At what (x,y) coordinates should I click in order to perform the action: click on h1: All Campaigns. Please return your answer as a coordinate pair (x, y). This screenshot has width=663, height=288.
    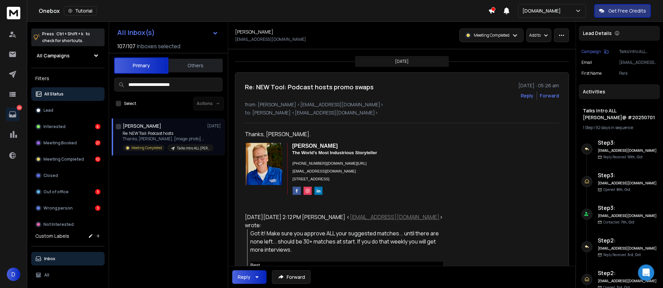
    Looking at the image, I should click on (53, 56).